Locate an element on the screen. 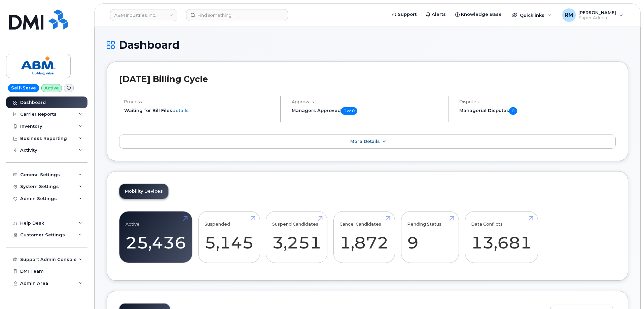 The height and width of the screenshot is (309, 644). a: Suspended 5,145 is located at coordinates (229, 238).